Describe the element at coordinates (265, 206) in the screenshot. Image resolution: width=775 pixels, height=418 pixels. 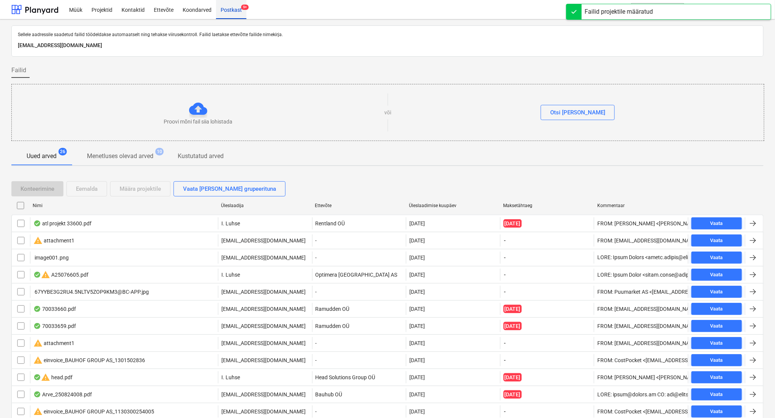
I see `div: Üleslaadija` at that location.